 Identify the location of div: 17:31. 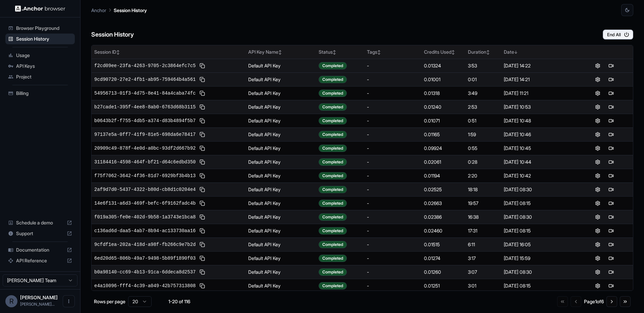
(483, 231).